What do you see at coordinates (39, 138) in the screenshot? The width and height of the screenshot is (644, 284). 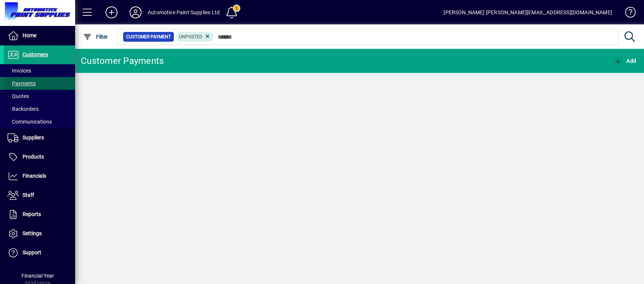 I see `a: Suppliers` at bounding box center [39, 138].